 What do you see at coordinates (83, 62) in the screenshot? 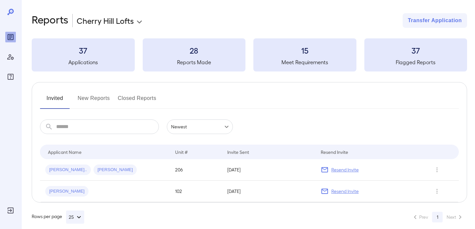
I see `h5: Applications` at bounding box center [83, 62].